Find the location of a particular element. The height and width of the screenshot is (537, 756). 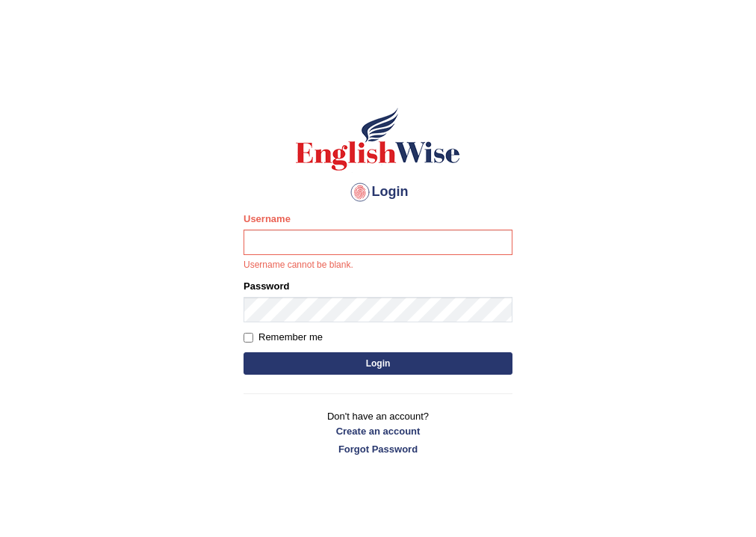

button: Login is located at coordinates (378, 363).